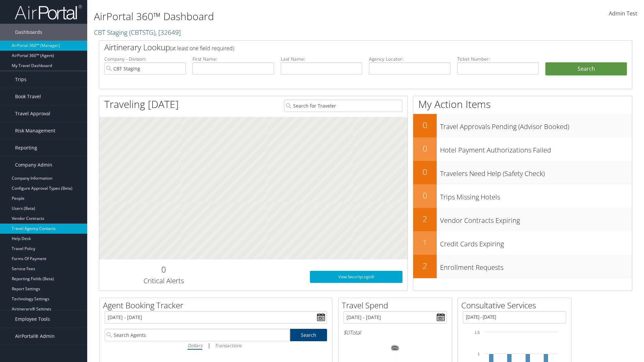 This screenshot has width=644, height=362. I want to click on h2: Agent Booking Tracker, so click(217, 306).